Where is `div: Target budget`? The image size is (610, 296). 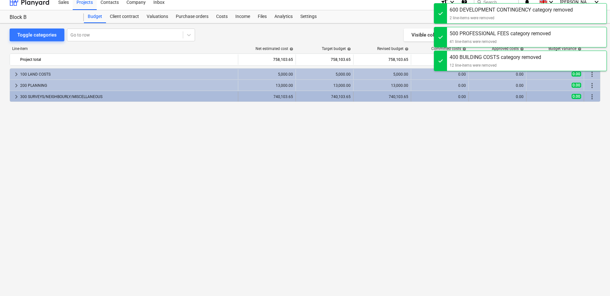
div: Target budget is located at coordinates (336, 49).